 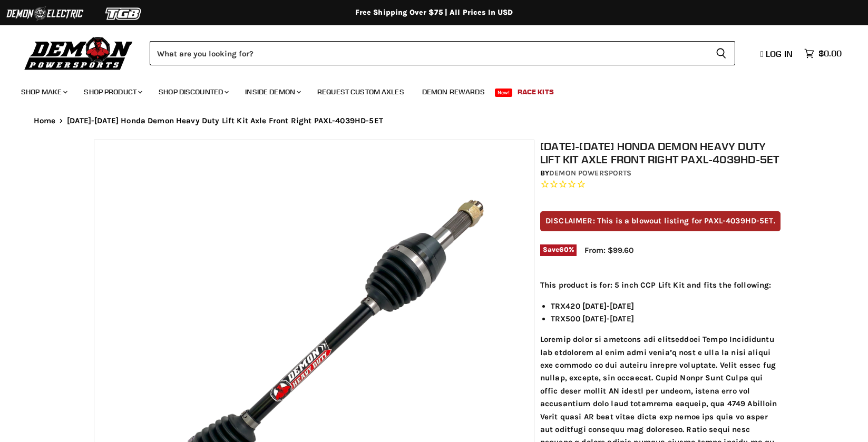 What do you see at coordinates (778, 54) in the screenshot?
I see `a: Log in` at bounding box center [778, 54].